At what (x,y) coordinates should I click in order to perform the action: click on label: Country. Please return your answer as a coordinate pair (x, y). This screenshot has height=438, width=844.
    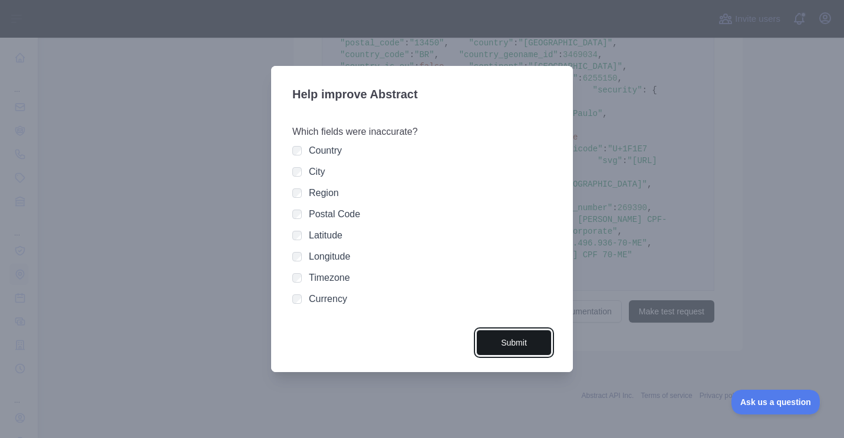
    Looking at the image, I should click on (325, 150).